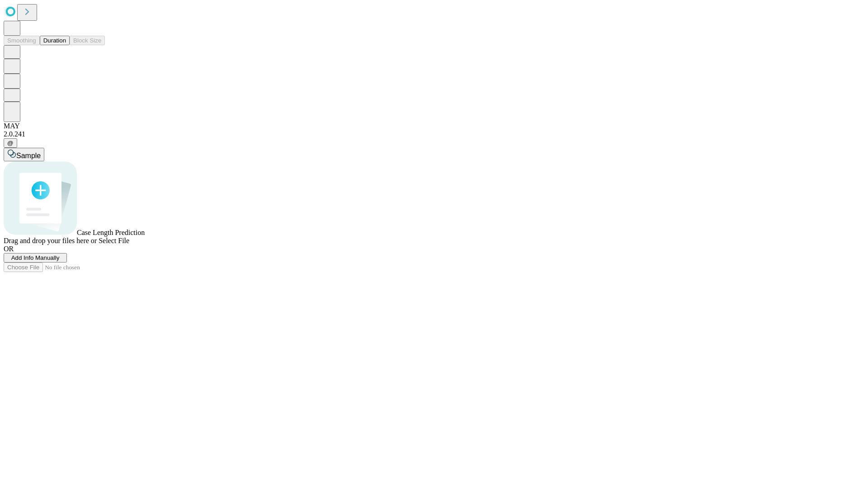  What do you see at coordinates (110, 232) in the screenshot?
I see `span: Case Length Prediction` at bounding box center [110, 232].